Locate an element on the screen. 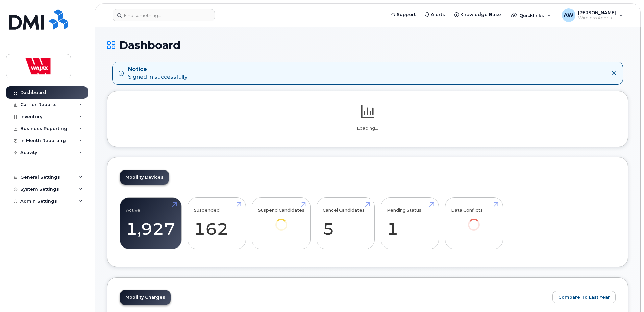 This screenshot has width=644, height=312. strong: Notice is located at coordinates (158, 70).